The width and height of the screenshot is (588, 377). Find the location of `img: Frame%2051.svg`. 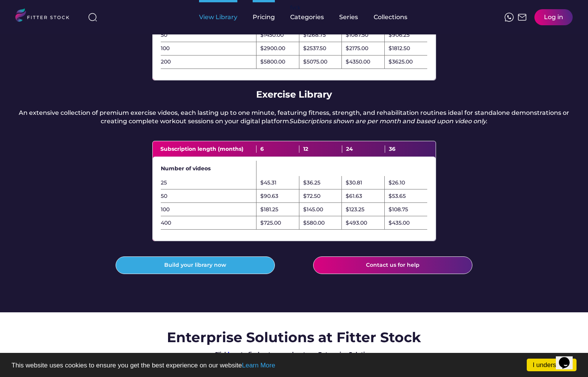

img: Frame%2051.svg is located at coordinates (522, 17).